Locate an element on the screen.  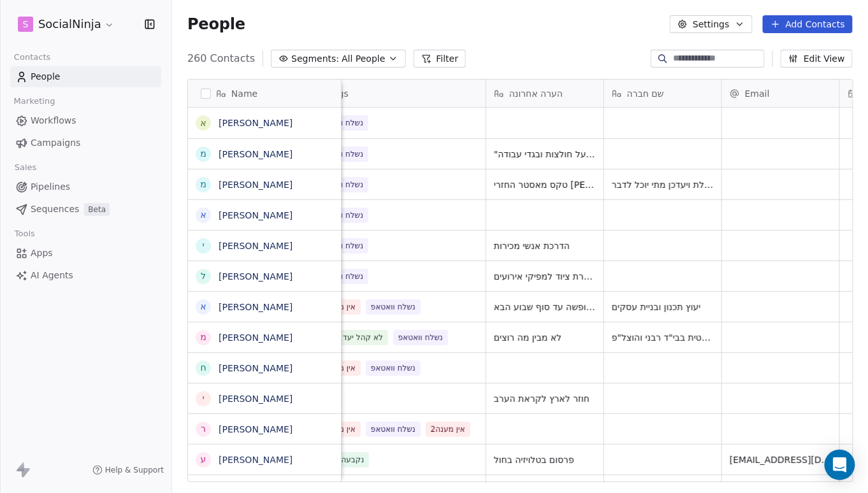
span: "ים הדפסות"על חולצות ובגדי עבודה is located at coordinates (545, 154).